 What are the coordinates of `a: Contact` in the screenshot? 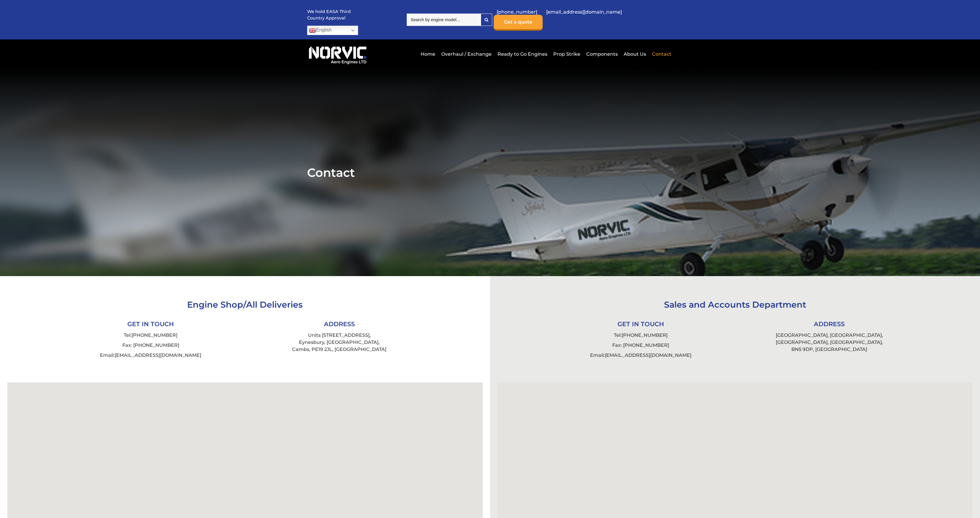 It's located at (661, 54).